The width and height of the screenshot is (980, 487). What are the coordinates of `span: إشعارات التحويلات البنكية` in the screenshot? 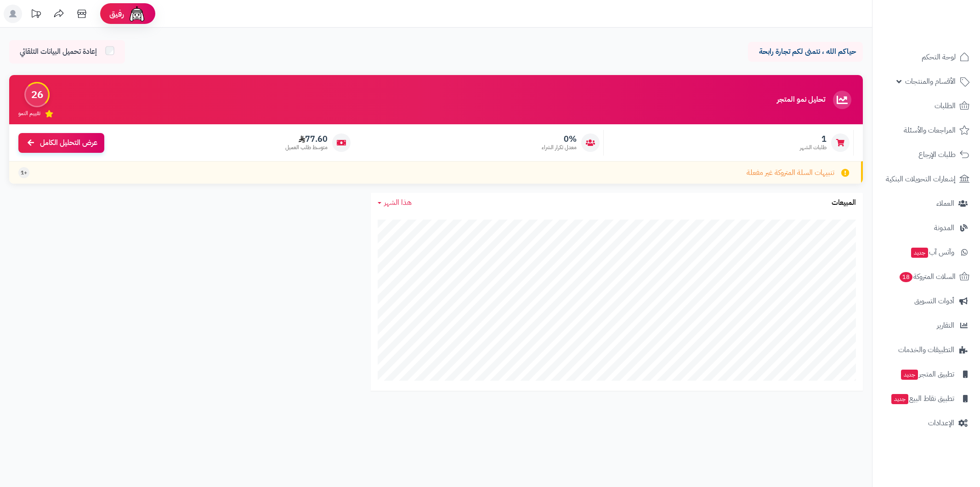 It's located at (921, 179).